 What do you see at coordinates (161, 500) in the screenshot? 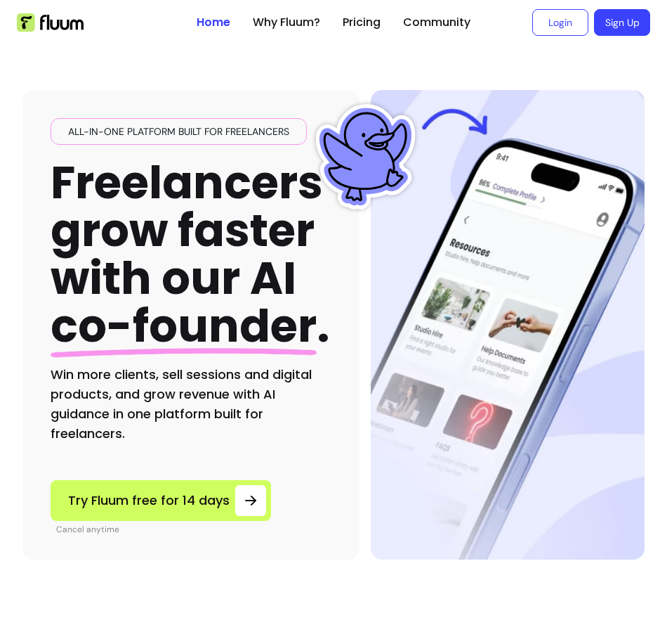
I see `a: Try Fluum free for 14 days` at bounding box center [161, 500].